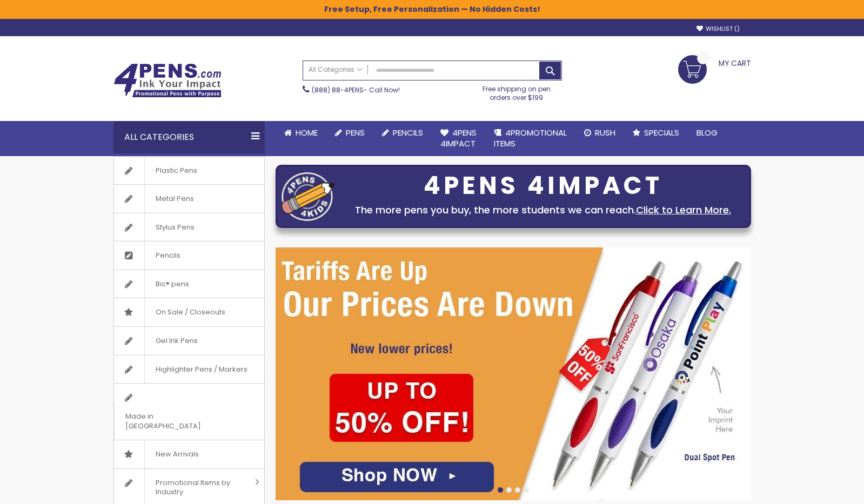 The height and width of the screenshot is (504, 864). I want to click on a: Blog, so click(707, 133).